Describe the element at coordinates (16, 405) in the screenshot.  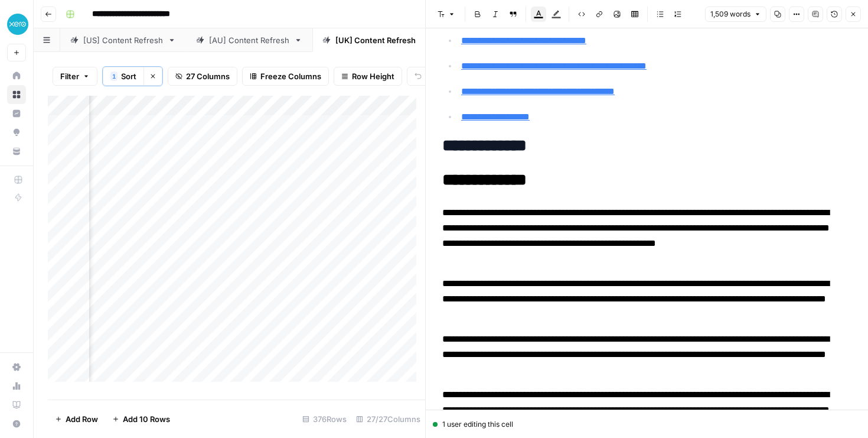
I see `a: Learning Hub` at that location.